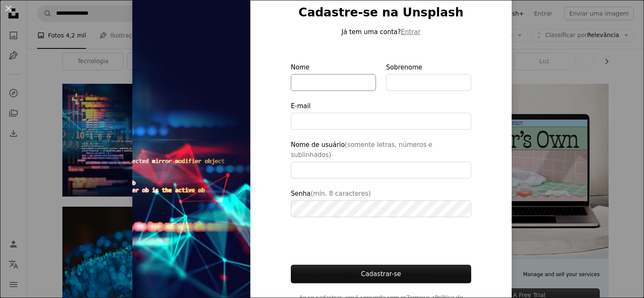 The height and width of the screenshot is (298, 644). I want to click on span: (mín. 8 caracteres), so click(341, 194).